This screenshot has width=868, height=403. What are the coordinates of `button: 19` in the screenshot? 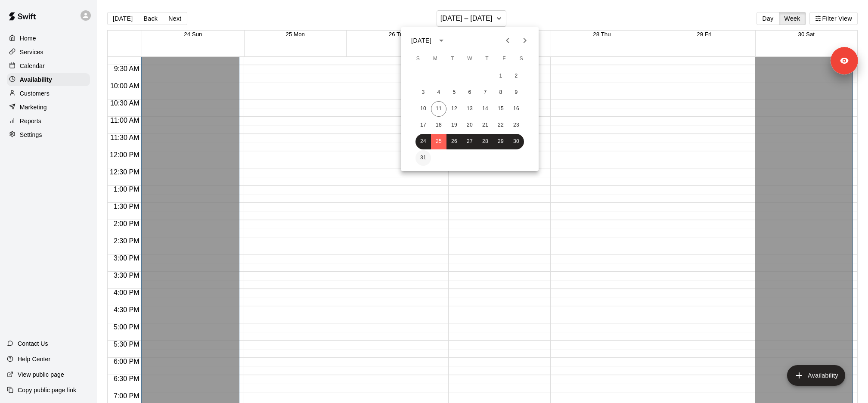 It's located at (454, 125).